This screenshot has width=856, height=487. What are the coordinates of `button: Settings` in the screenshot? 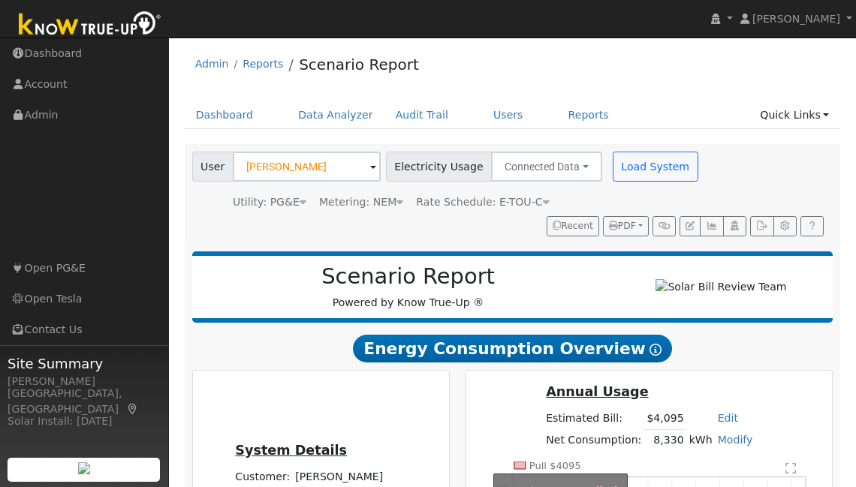 It's located at (784, 227).